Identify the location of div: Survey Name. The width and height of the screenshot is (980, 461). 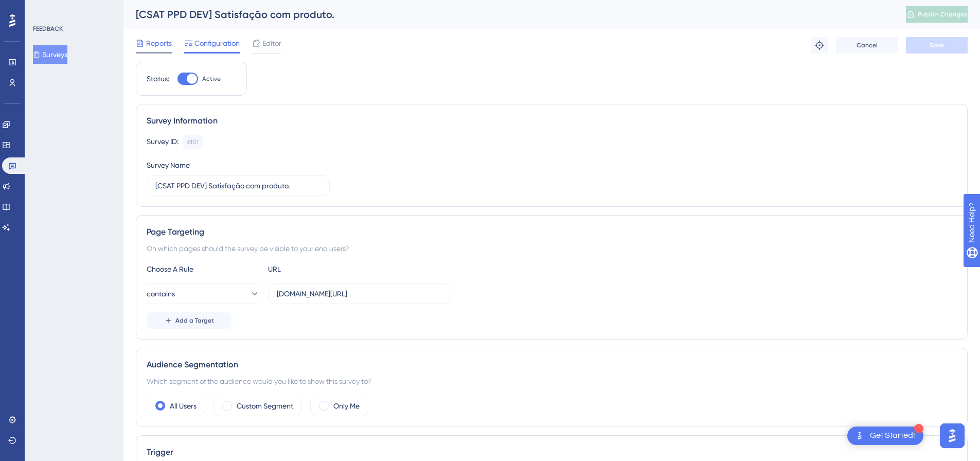
(169, 165).